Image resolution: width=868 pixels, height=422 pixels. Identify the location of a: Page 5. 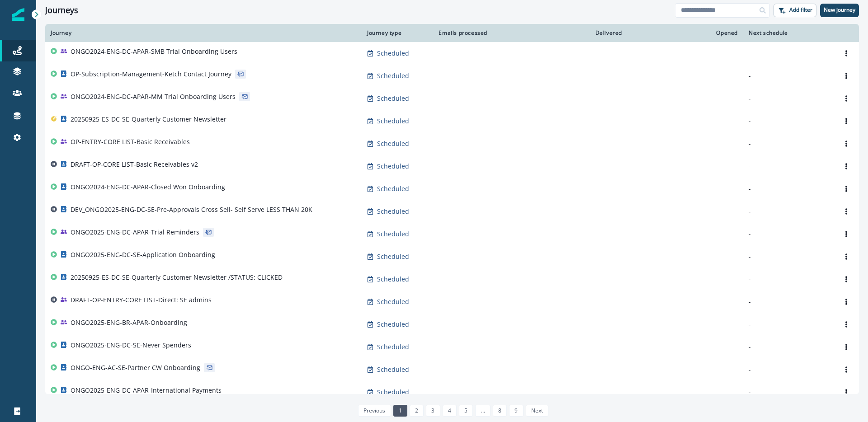
(466, 410).